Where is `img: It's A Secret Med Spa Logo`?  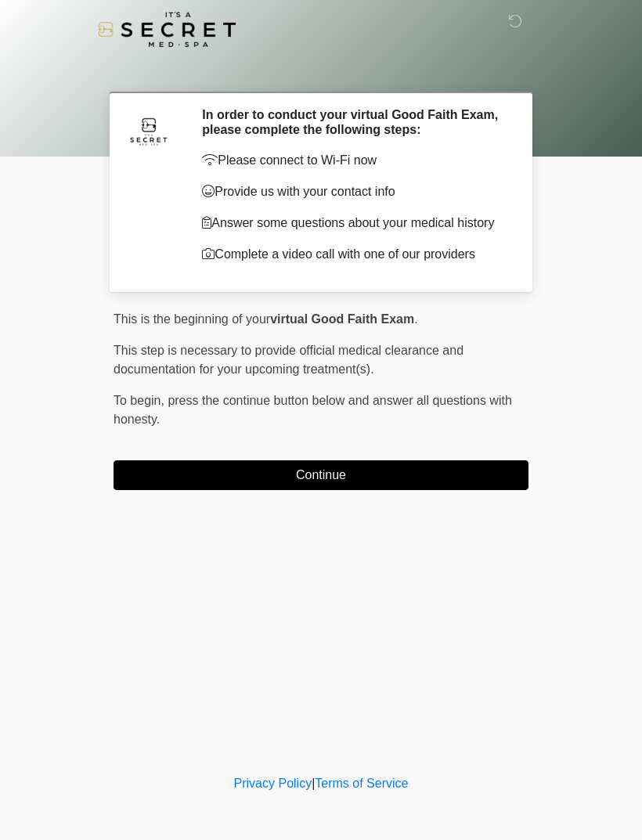
img: It's A Secret Med Spa Logo is located at coordinates (166, 29).